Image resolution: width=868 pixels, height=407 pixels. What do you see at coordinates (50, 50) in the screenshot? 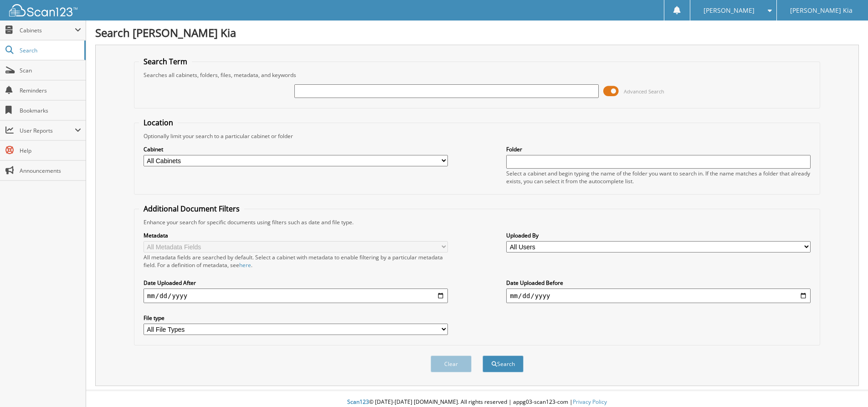
I see `span: Search` at bounding box center [50, 50].